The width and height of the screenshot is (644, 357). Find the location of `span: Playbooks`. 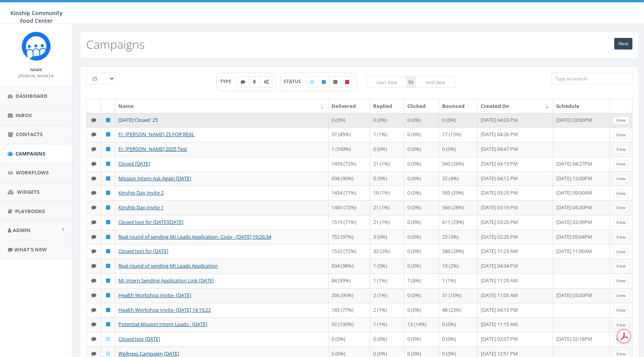

span: Playbooks is located at coordinates (30, 211).